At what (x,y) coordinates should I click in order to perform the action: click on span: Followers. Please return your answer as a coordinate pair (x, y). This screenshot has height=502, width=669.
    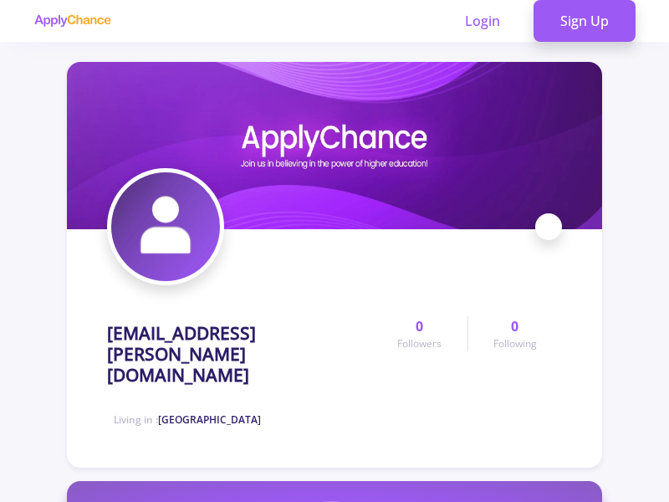
    Looking at the image, I should click on (419, 344).